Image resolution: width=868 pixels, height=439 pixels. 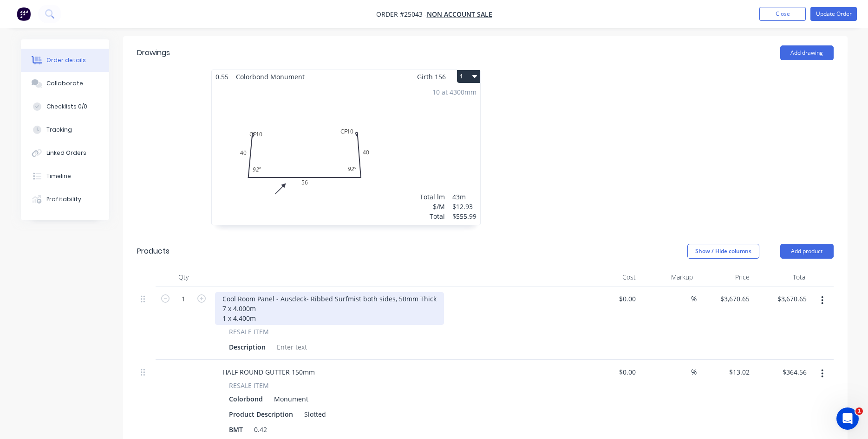 I want to click on a: NON ACCOUNT SALE, so click(x=459, y=14).